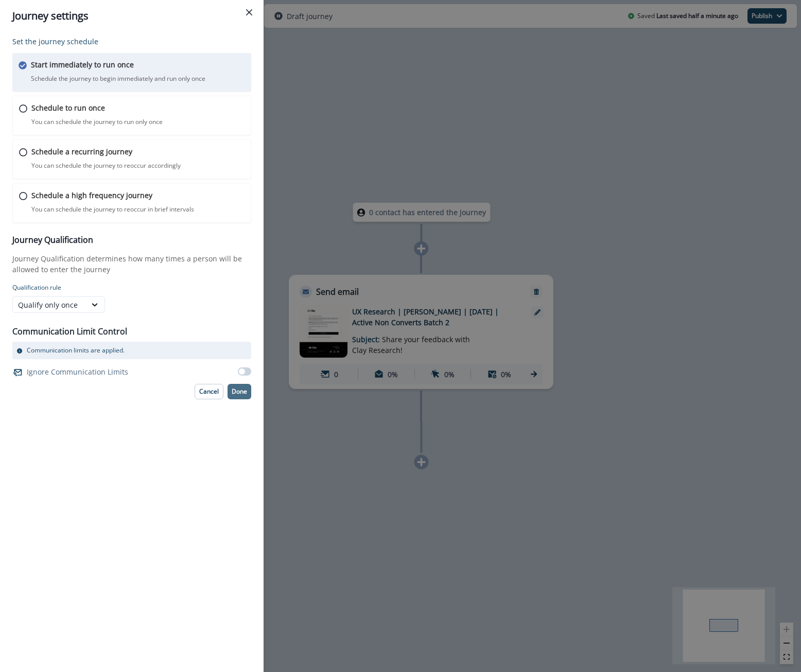 The height and width of the screenshot is (672, 801). I want to click on button: Done, so click(239, 392).